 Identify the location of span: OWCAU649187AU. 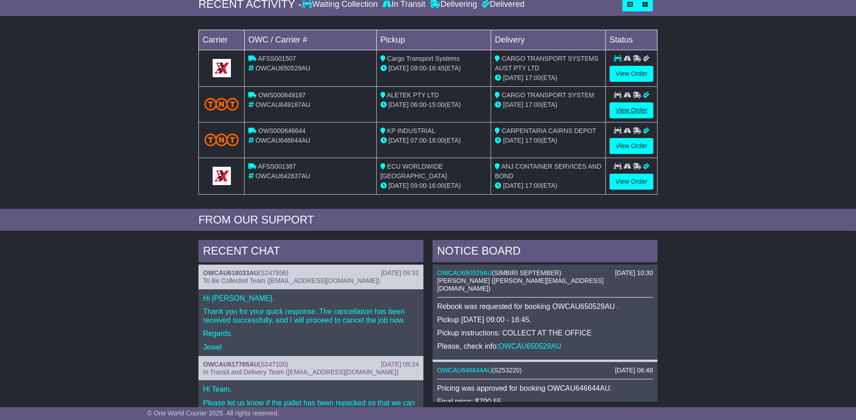
(283, 105).